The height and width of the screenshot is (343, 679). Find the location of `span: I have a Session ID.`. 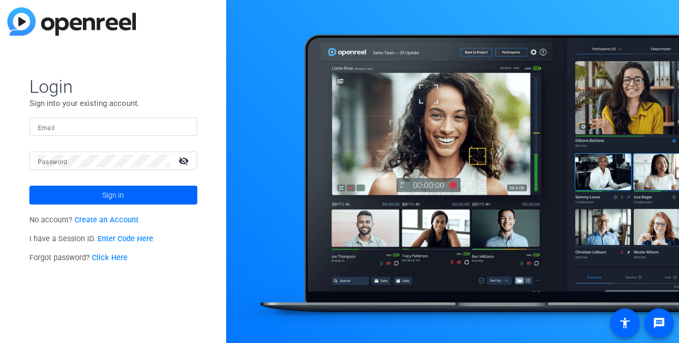

span: I have a Session ID. is located at coordinates (91, 239).